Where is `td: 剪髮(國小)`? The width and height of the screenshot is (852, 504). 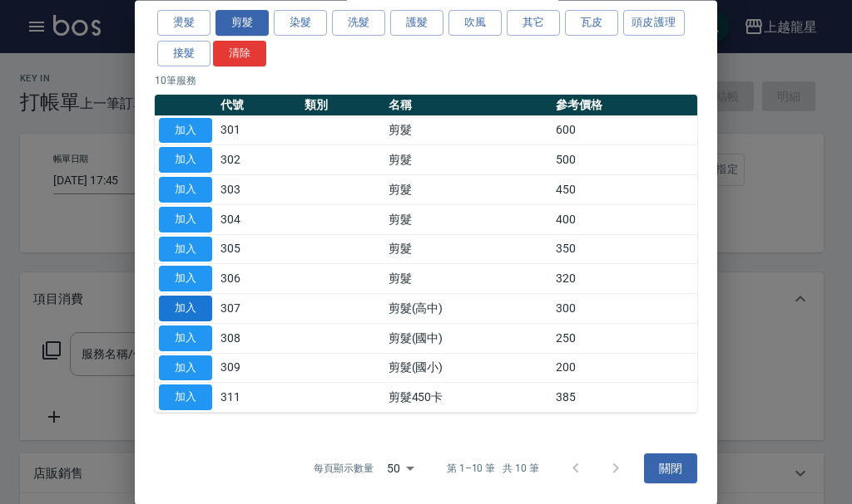 td: 剪髮(國小) is located at coordinates (467, 369).